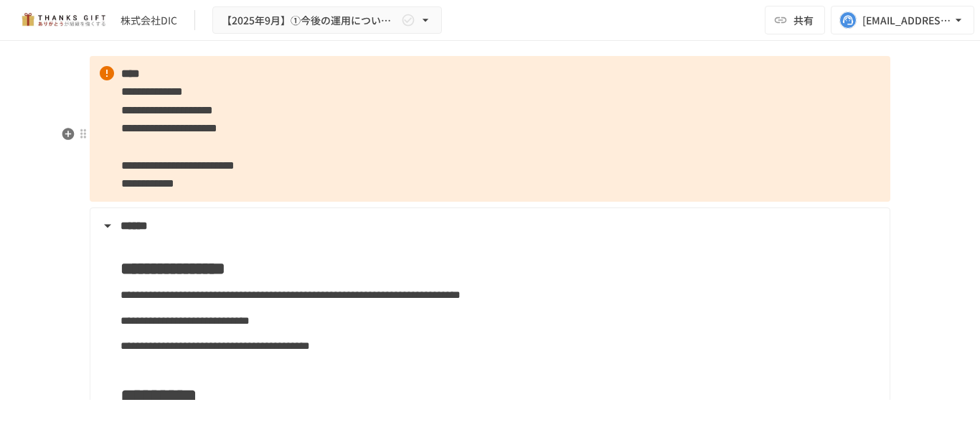 Image resolution: width=980 pixels, height=430 pixels. I want to click on div: 株式会社DIC, so click(148, 20).